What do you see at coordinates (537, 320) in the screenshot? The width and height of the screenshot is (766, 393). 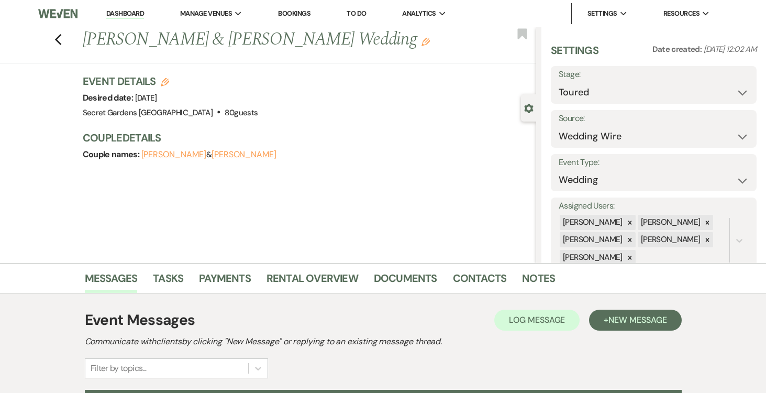 I see `button: Log Message` at bounding box center [537, 320].